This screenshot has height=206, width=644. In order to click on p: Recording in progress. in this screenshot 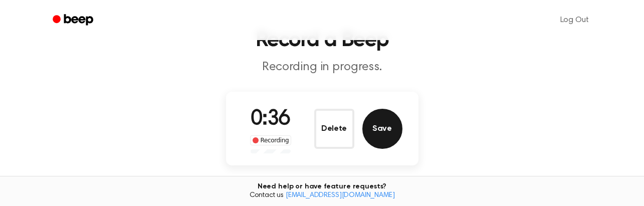, I will do `click(322, 67)`.